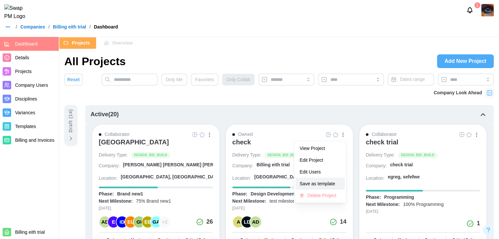  What do you see at coordinates (165, 222) in the screenshot?
I see `div: + 2` at bounding box center [165, 222].